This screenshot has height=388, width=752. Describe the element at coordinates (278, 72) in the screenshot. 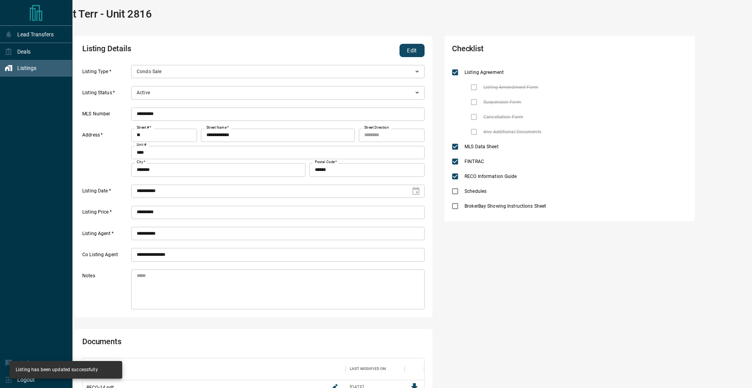

I see `div: Condo Sale` at that location.